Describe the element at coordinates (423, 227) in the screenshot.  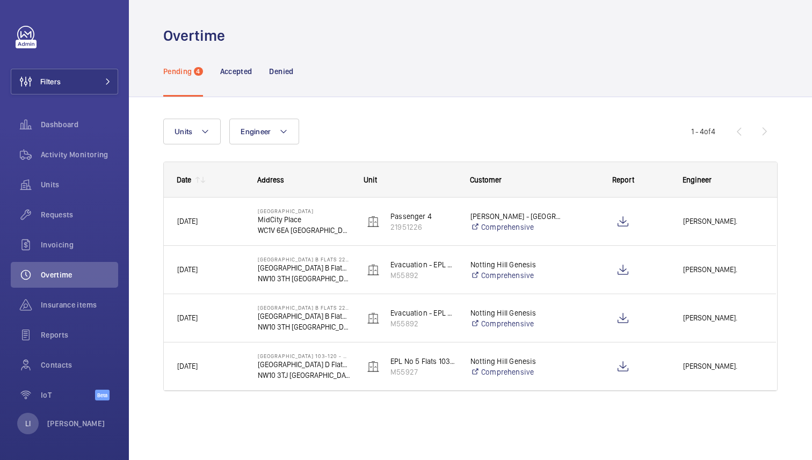
I see `p: 21951226` at that location.